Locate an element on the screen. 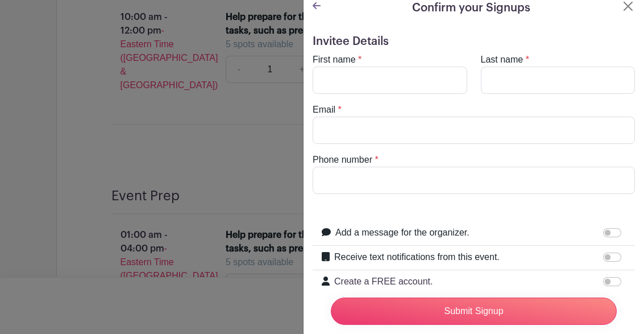  p: Create a FREE account. is located at coordinates (467, 281).